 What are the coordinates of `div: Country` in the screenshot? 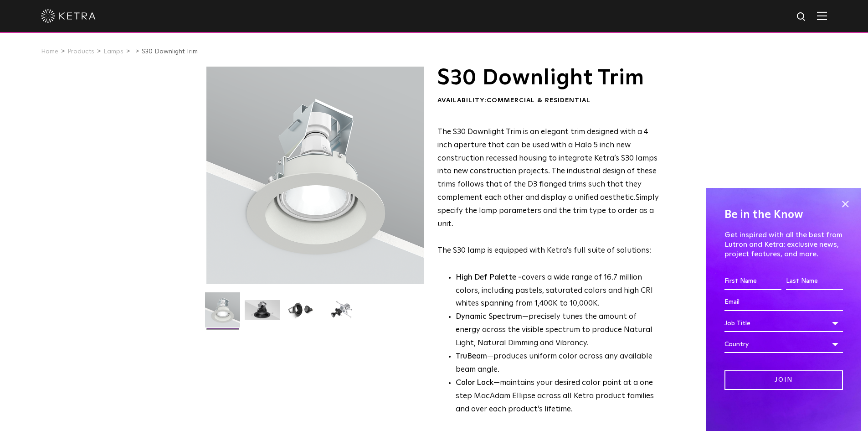 It's located at (784, 344).